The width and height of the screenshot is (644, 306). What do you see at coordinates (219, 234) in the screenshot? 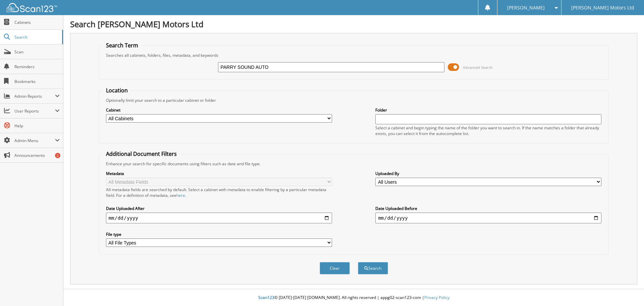
I see `label: File type` at bounding box center [219, 234].